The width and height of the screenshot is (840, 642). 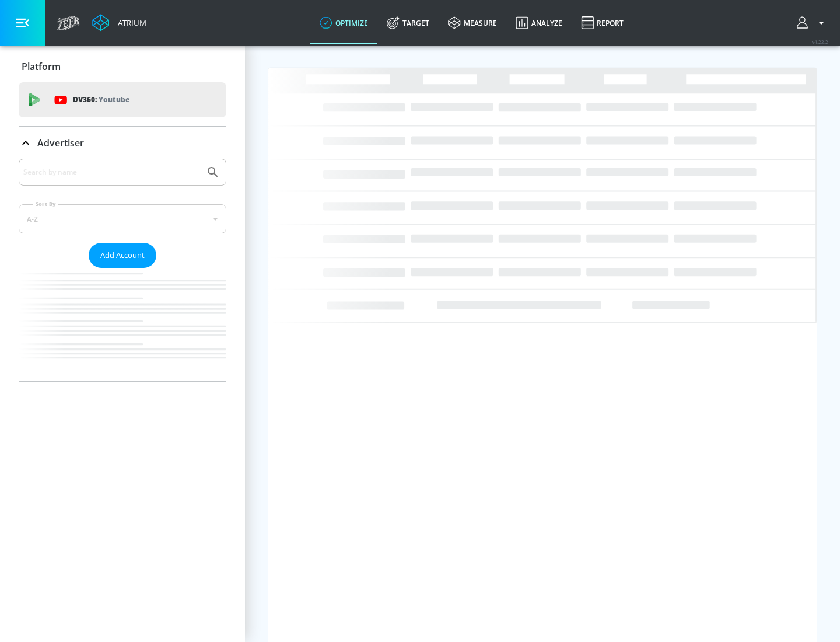 I want to click on a: Analyze, so click(x=539, y=23).